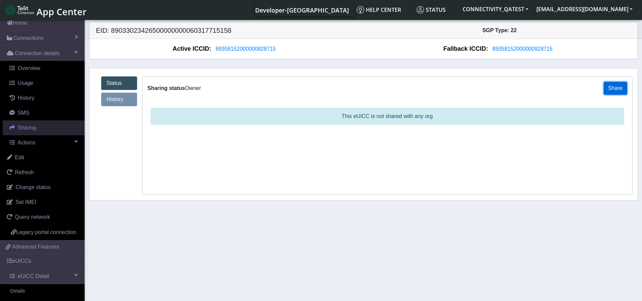  Describe the element at coordinates (28, 38) in the screenshot. I see `span: Connections` at that location.